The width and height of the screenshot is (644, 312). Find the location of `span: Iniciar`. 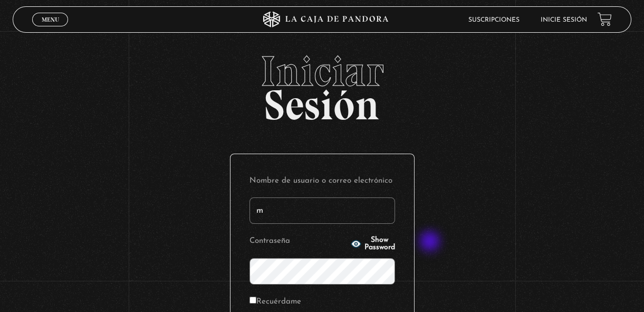

span: Iniciar is located at coordinates (322, 71).